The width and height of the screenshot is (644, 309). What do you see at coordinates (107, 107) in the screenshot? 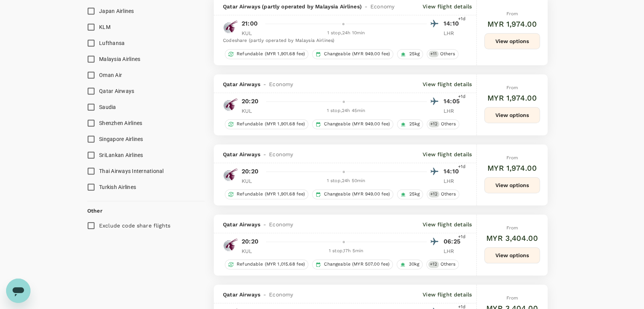
I see `span: Saudia` at bounding box center [107, 107].